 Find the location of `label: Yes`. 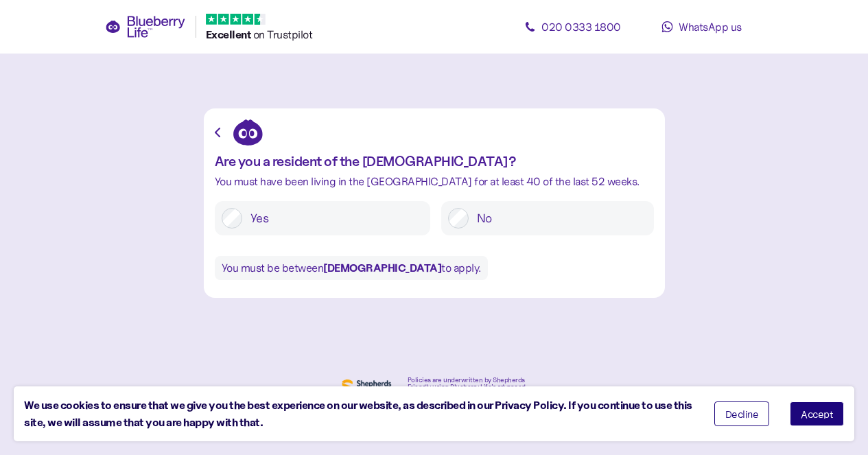

label: Yes is located at coordinates (333, 218).